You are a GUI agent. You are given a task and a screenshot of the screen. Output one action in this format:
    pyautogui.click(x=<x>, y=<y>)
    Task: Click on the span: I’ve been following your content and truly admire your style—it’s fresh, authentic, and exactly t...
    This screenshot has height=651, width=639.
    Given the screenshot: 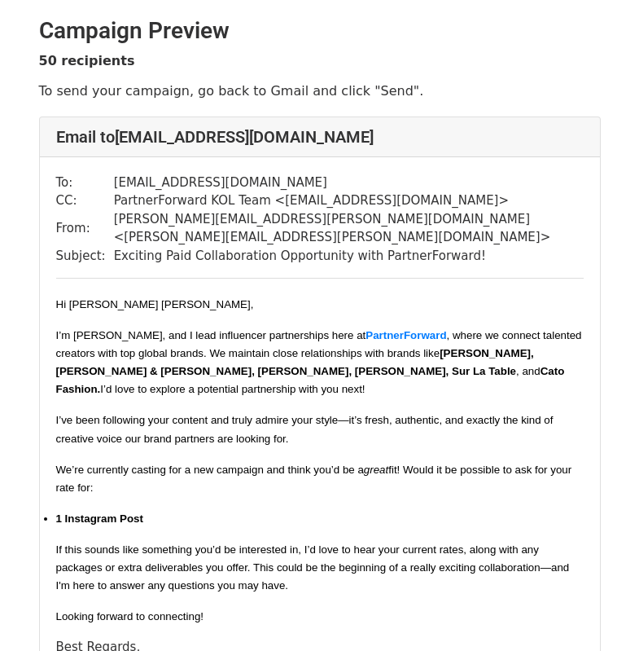 What is the action you would take?
    pyautogui.click(x=305, y=428)
    